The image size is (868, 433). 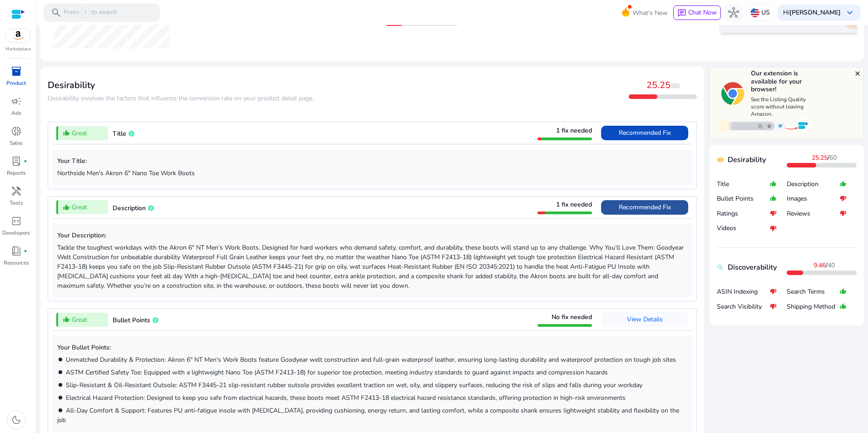 I want to click on span: Desirability involves the factors that influence the conversion rate on your product detail page., so click(x=181, y=98).